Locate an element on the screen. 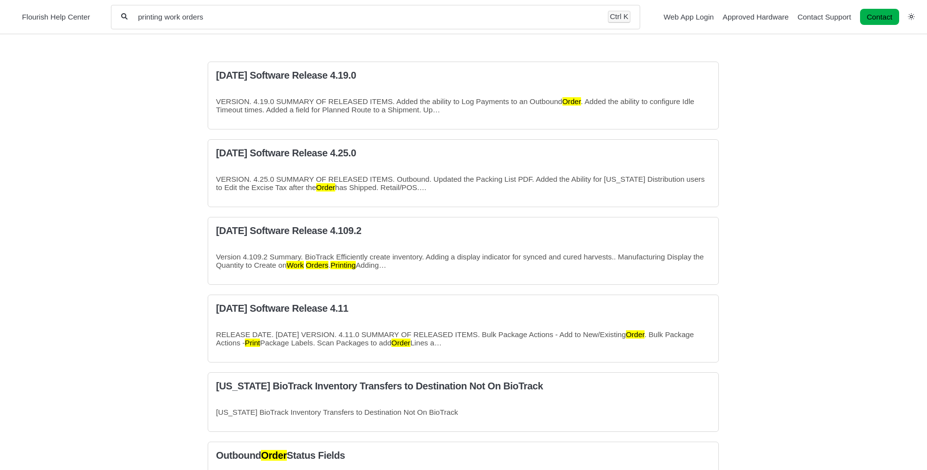  p: VERSION. 4.25.0 SUMMARY OF RELEASED ITEMS. Outbound. Updated the Packing List PDF. Added the Abil... is located at coordinates (463, 183).